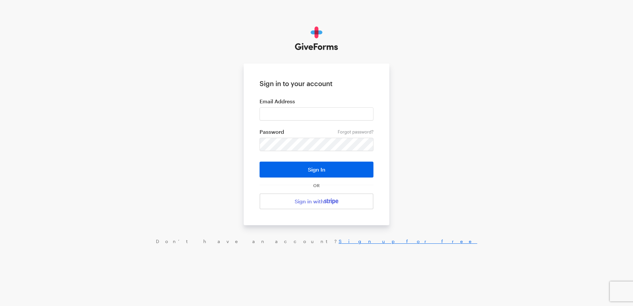  I want to click on button: Sign In, so click(316, 169).